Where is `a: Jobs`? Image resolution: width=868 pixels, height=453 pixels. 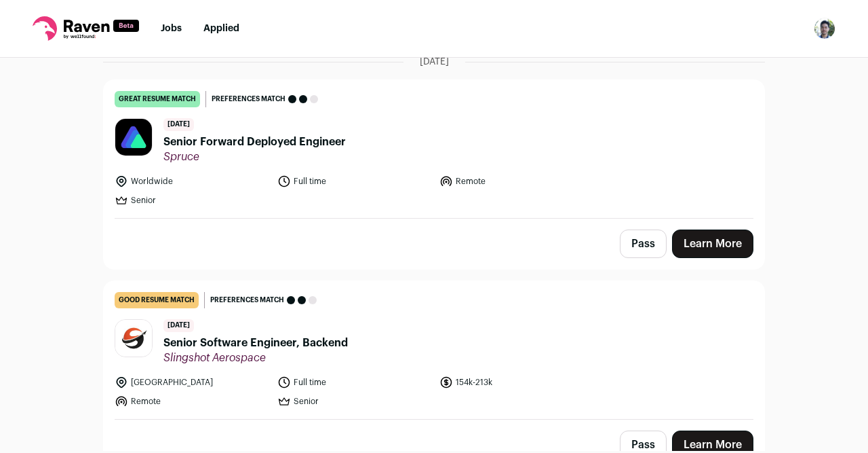 a: Jobs is located at coordinates (171, 28).